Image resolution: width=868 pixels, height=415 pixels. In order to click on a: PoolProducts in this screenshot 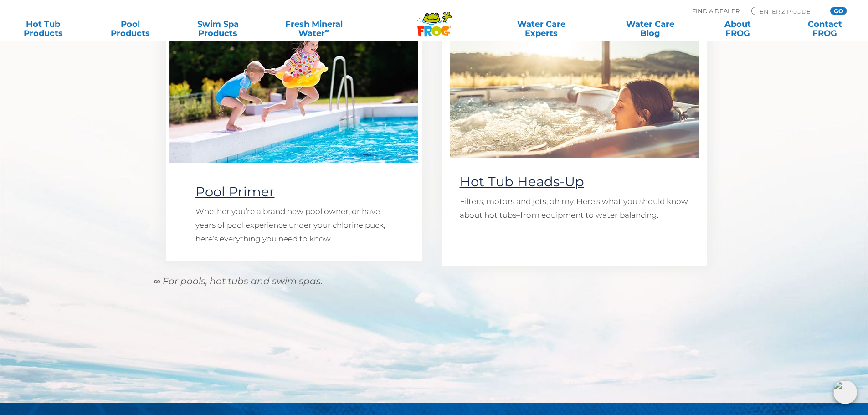, I will do `click(130, 28)`.